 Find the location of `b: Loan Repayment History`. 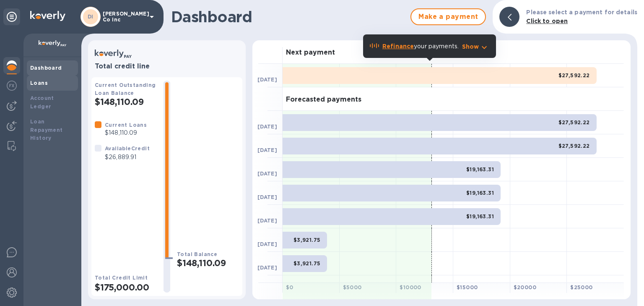

b: Loan Repayment History is located at coordinates (46, 129).